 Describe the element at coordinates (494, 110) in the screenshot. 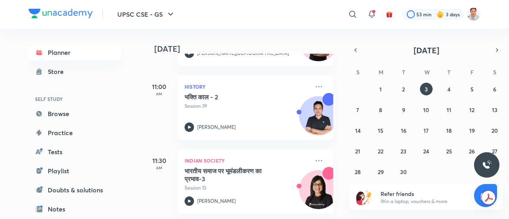

I see `abbr: September 13, 2025` at that location.